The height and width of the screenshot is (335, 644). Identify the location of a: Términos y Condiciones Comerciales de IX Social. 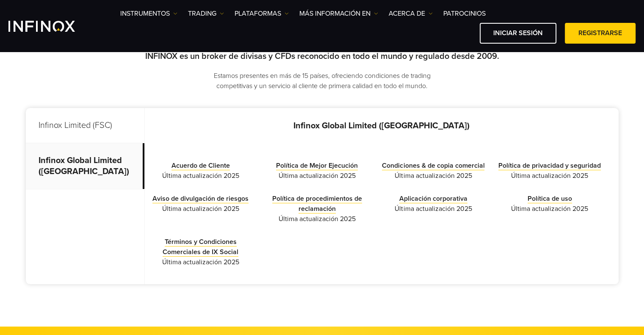
(200, 247).